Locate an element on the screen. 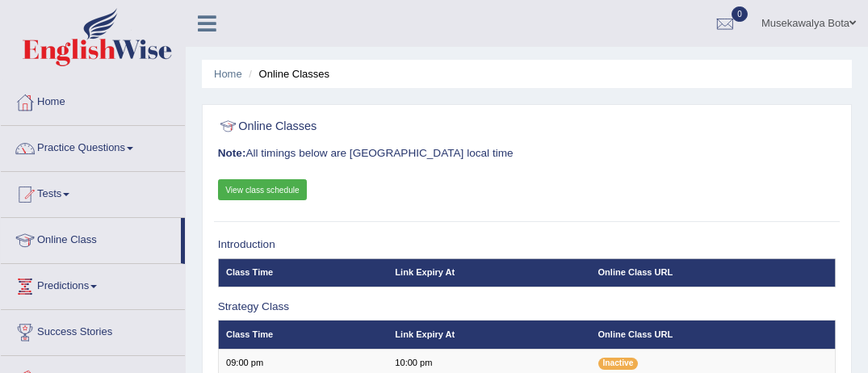 This screenshot has width=868, height=373. h3: Strategy Class is located at coordinates (527, 307).